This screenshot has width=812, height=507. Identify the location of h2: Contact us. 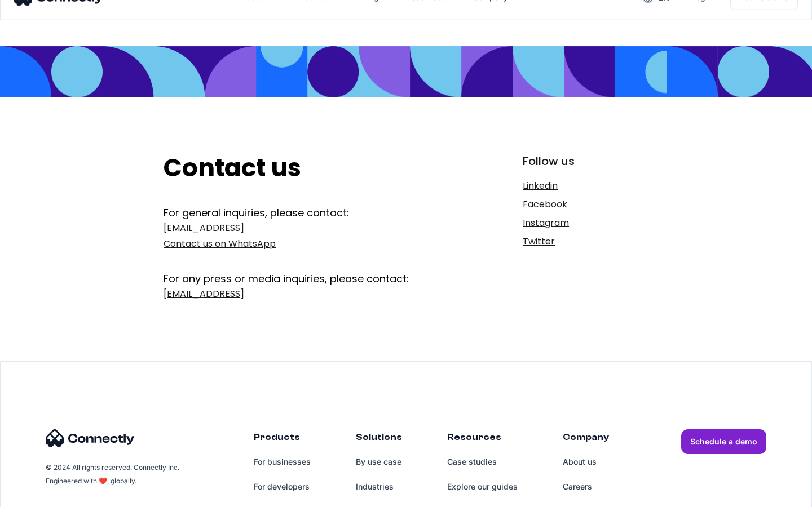
(306, 168).